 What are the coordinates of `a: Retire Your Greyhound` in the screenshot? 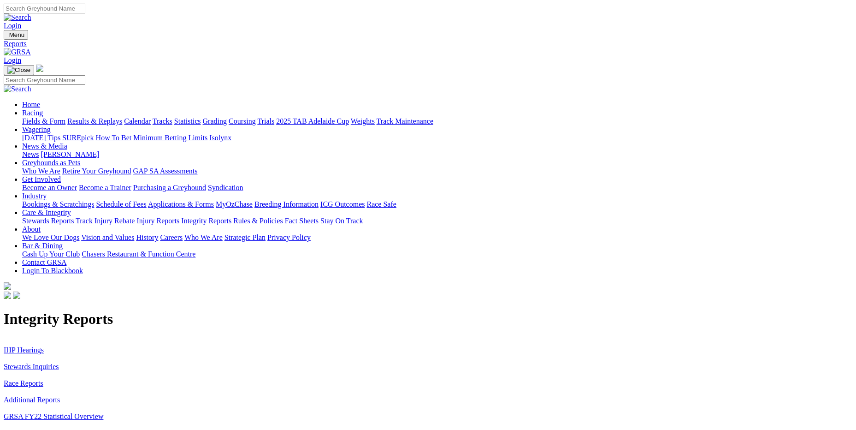 It's located at (97, 171).